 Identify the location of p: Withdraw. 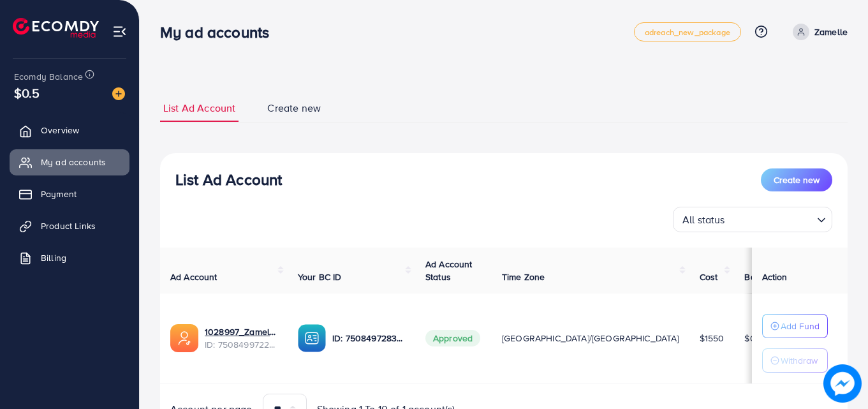
(799, 360).